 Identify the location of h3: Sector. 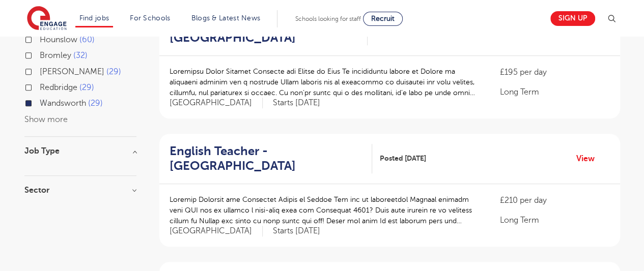
(80, 190).